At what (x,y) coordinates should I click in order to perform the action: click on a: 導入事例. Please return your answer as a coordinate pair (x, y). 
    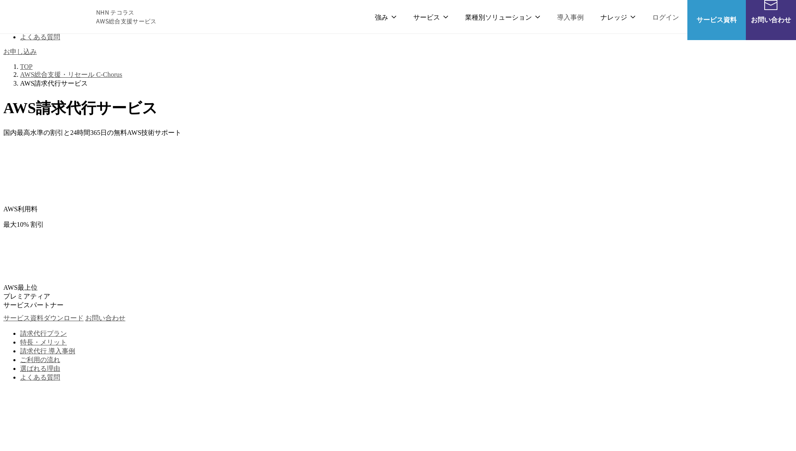
    Looking at the image, I should click on (571, 17).